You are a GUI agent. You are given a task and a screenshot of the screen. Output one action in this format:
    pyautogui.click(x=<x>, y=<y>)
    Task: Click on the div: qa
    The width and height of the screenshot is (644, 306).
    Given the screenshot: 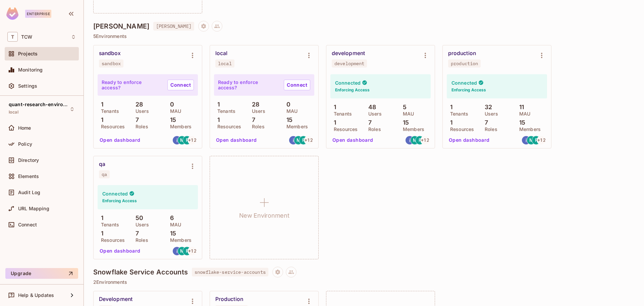 What is the action you would take?
    pyautogui.click(x=104, y=174)
    